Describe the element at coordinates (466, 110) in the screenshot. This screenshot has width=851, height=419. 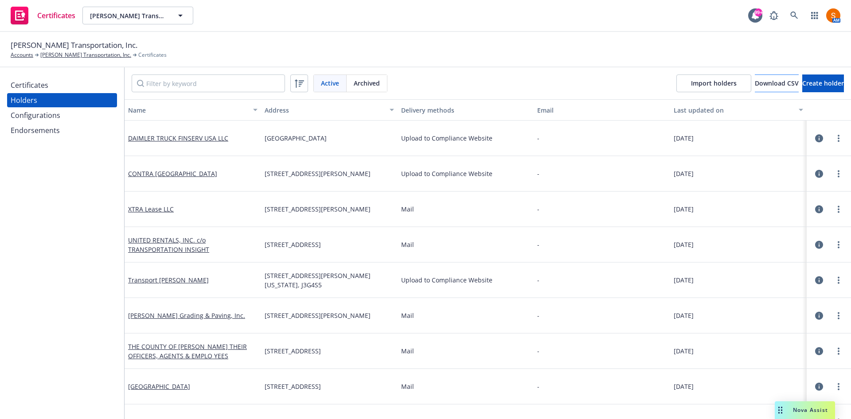
I see `button: Delivery methods` at that location.